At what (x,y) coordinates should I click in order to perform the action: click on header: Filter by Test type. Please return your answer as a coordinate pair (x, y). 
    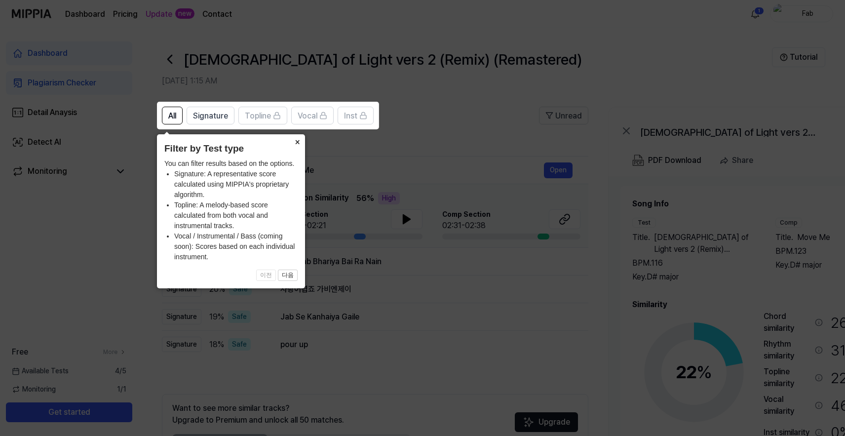
    Looking at the image, I should click on (231, 149).